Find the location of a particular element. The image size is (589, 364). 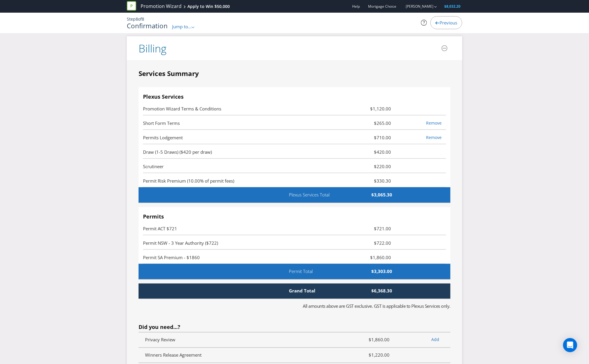

span: Permit Total is located at coordinates (307, 271).